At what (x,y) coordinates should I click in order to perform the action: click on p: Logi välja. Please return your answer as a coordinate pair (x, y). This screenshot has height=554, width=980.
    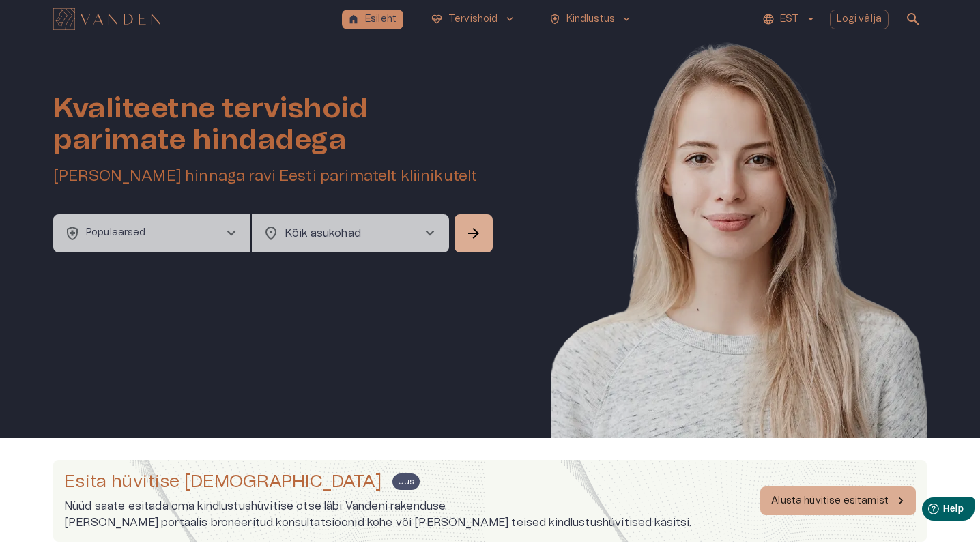
    Looking at the image, I should click on (859, 19).